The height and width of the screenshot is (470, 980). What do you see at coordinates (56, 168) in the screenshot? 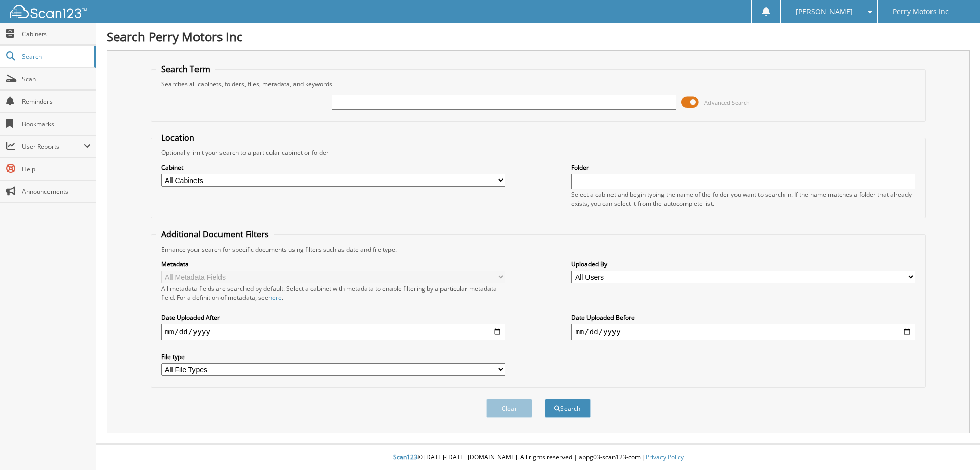
I see `span: Help` at bounding box center [56, 168].